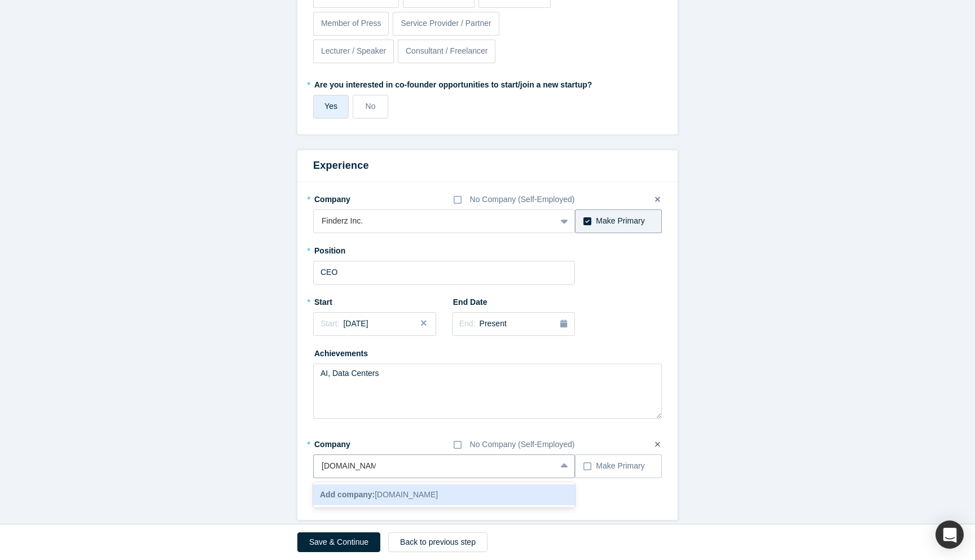 The height and width of the screenshot is (560, 975). What do you see at coordinates (339, 541) in the screenshot?
I see `button: Save & Continue` at bounding box center [339, 541].